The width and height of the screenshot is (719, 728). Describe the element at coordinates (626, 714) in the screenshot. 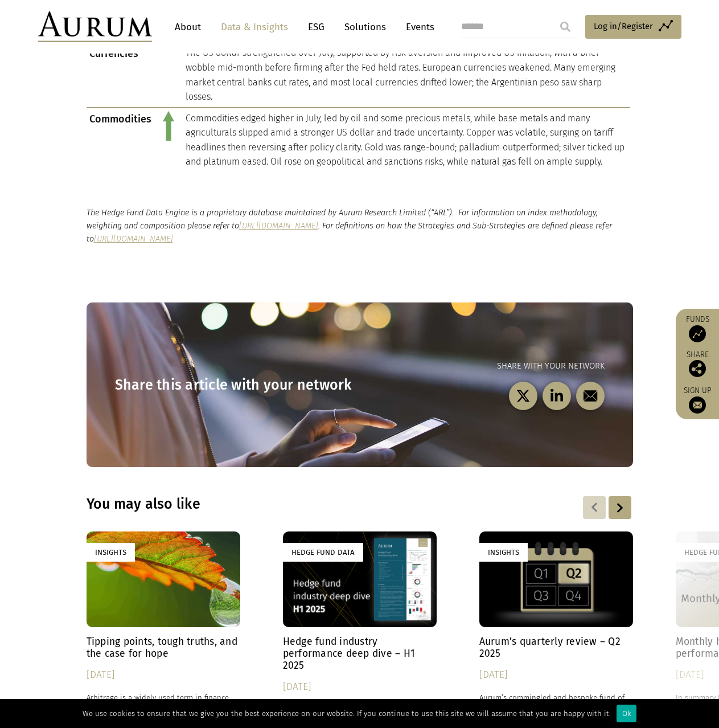

I see `div: Ok` at that location.